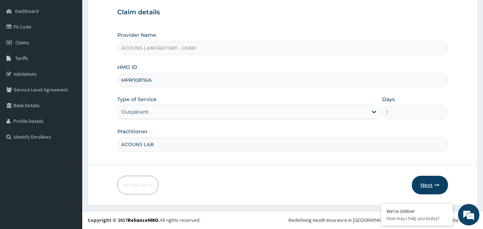  I want to click on textarea: Type your message and hit 'Enter', so click(70, 166).